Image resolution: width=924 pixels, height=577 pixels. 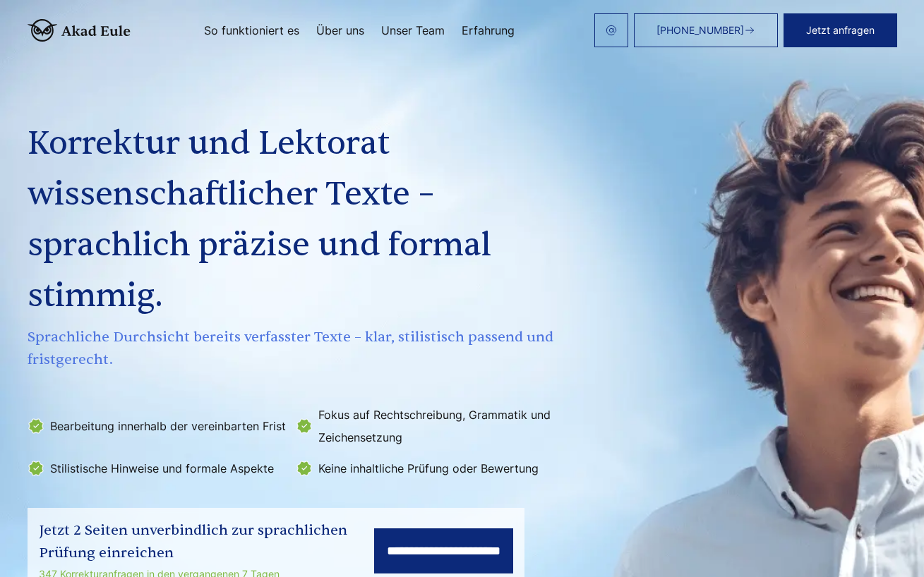 What do you see at coordinates (840, 31) in the screenshot?
I see `button: Jetzt anfragen` at bounding box center [840, 31].